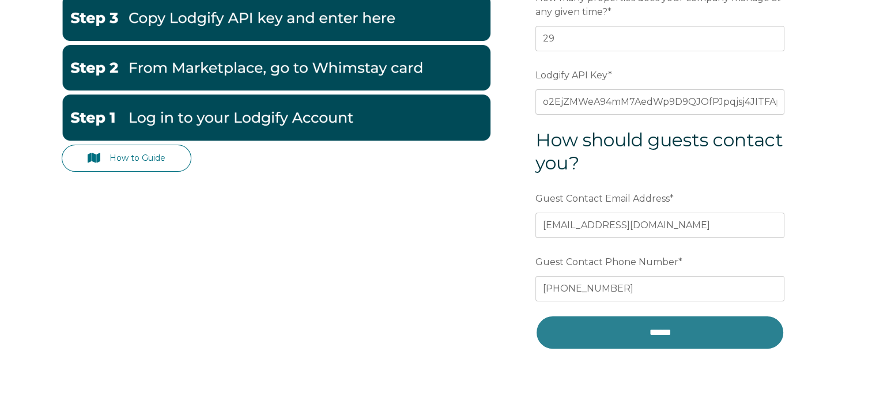  What do you see at coordinates (276, 118) in the screenshot?
I see `img: Lodgify1` at bounding box center [276, 118].